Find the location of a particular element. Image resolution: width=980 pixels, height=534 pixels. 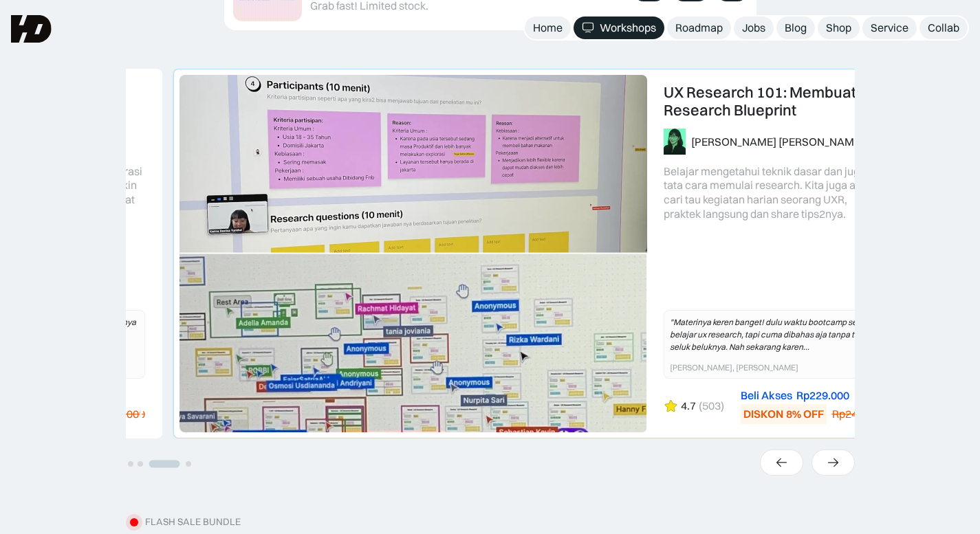

a: Home is located at coordinates (547, 27).